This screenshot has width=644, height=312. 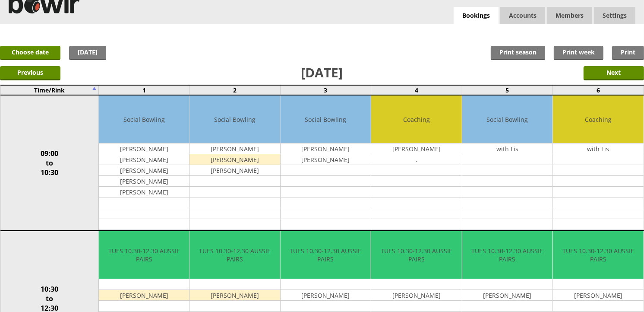 I want to click on input: Next, so click(x=614, y=73).